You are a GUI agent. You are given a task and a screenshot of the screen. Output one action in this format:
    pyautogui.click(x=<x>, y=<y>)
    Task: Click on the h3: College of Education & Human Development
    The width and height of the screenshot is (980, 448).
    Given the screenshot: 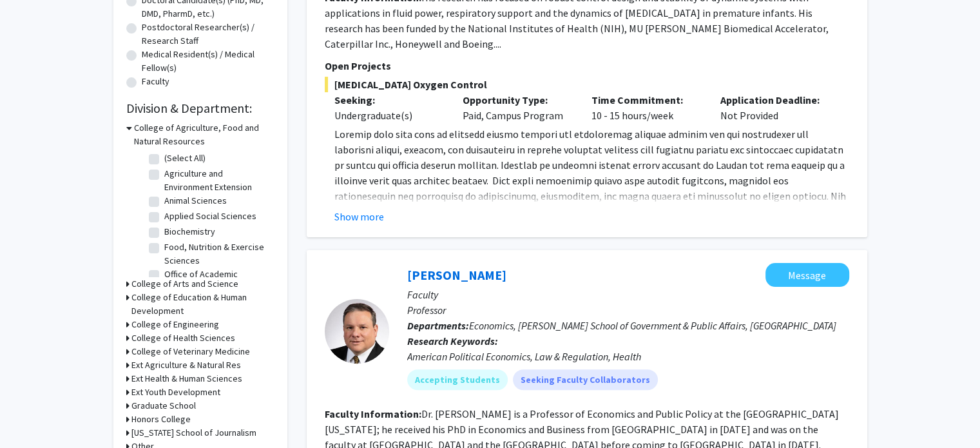 What is the action you would take?
    pyautogui.click(x=203, y=304)
    